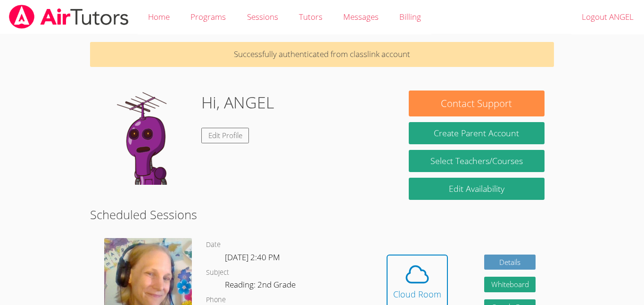 This screenshot has height=305, width=644. What do you see at coordinates (217, 272) in the screenshot?
I see `dt: Subject` at bounding box center [217, 272].